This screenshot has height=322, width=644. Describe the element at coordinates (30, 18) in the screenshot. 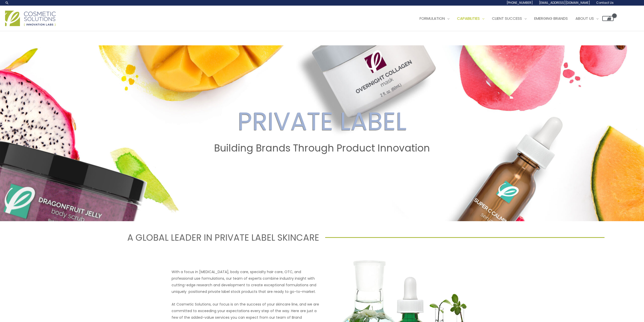

I see `img: Cosmetic Solutions Logo` at that location.